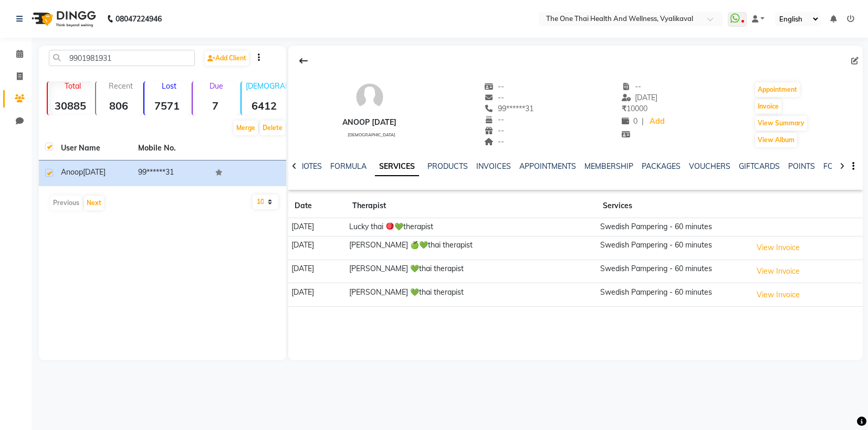 This screenshot has height=430, width=868. What do you see at coordinates (216, 105) in the screenshot?
I see `strong: 7` at bounding box center [216, 105].